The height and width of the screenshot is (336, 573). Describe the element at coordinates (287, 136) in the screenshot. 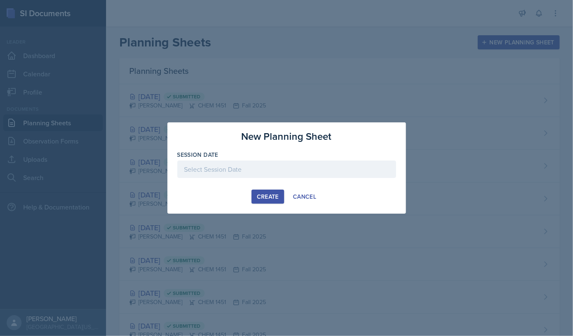

I see `h3: New Planning Sheet` at that location.